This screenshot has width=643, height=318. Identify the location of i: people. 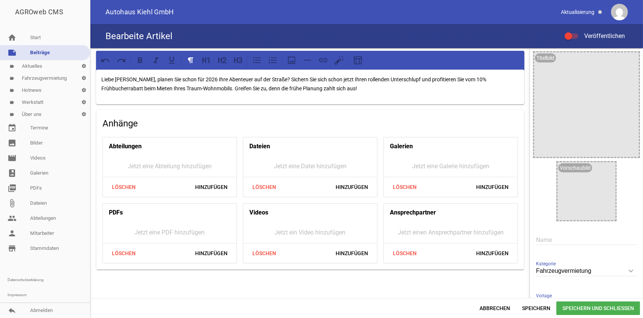
(12, 218).